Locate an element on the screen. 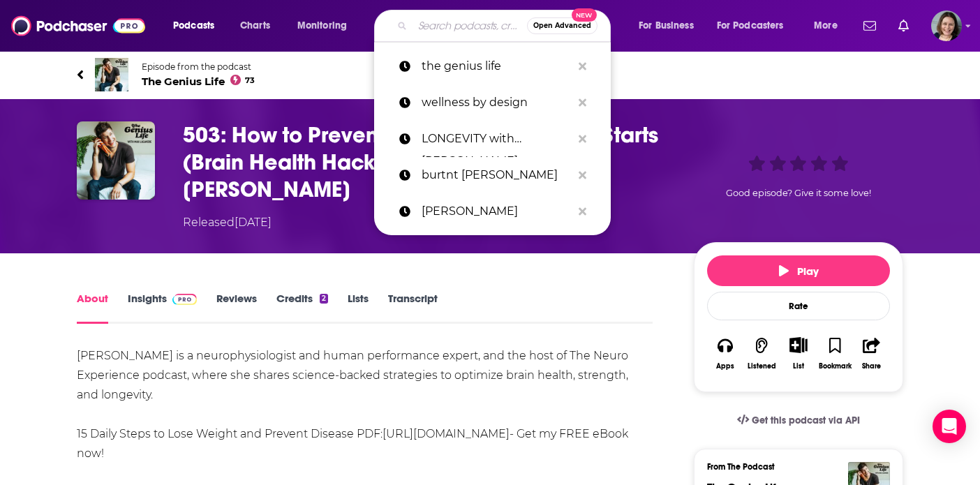 This screenshot has width=980, height=485. div: Share is located at coordinates (871, 366).